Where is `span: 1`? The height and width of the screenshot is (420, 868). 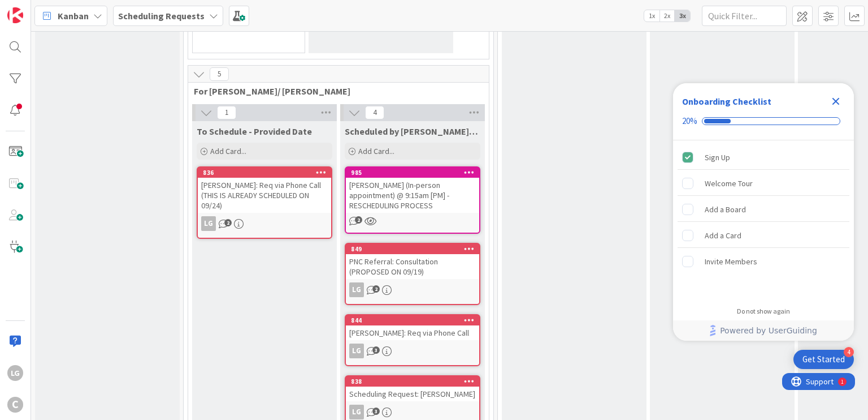 span: 1 is located at coordinates (226, 113).